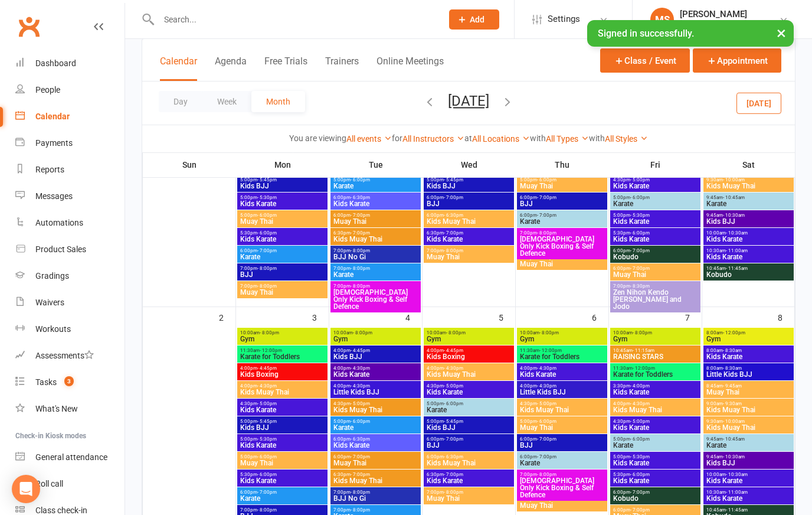 Image resolution: width=812 pixels, height=515 pixels. I want to click on div: Class check-in, so click(61, 510).